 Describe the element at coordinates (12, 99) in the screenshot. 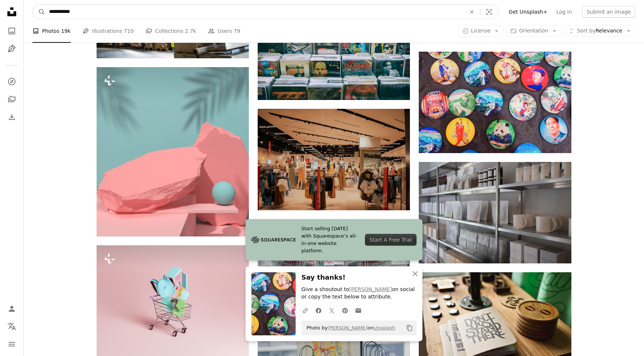

I see `a: Collections` at that location.